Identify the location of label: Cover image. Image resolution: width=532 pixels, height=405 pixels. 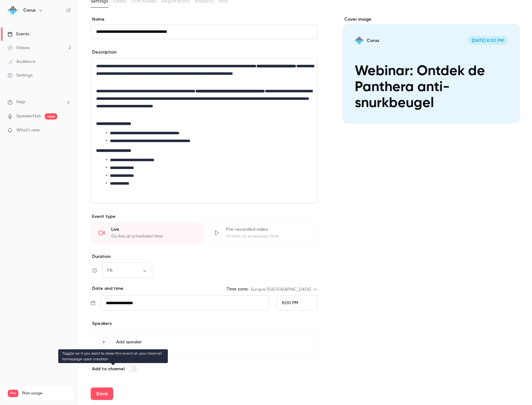
(431, 19).